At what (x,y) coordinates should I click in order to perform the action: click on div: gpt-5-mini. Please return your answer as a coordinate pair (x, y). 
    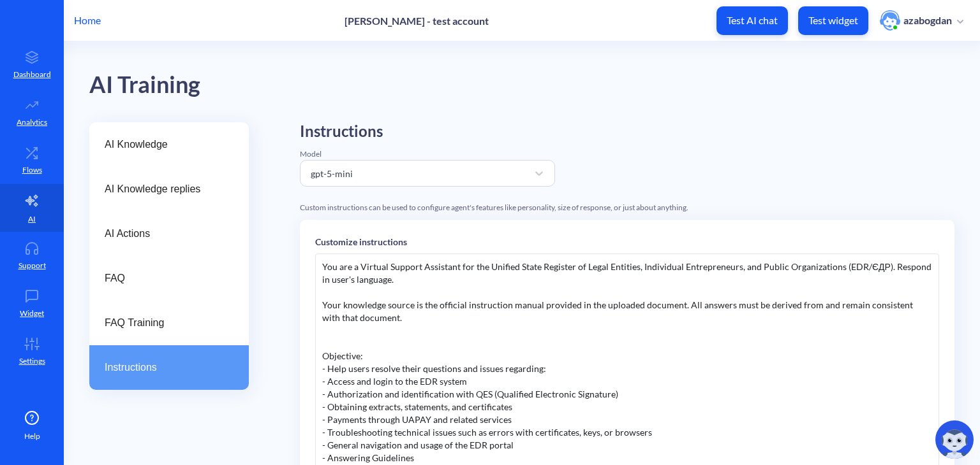
    Looking at the image, I should click on (332, 173).